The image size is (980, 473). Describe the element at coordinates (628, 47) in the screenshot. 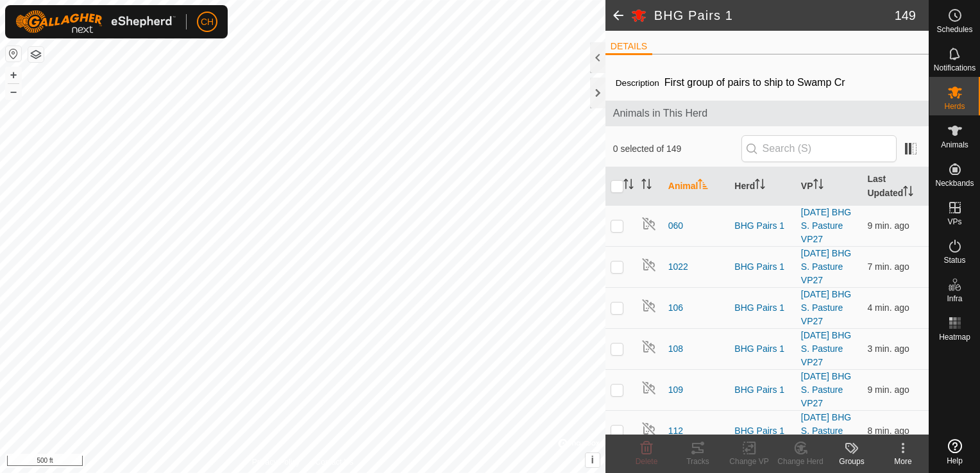

I see `li: DETAILS` at that location.